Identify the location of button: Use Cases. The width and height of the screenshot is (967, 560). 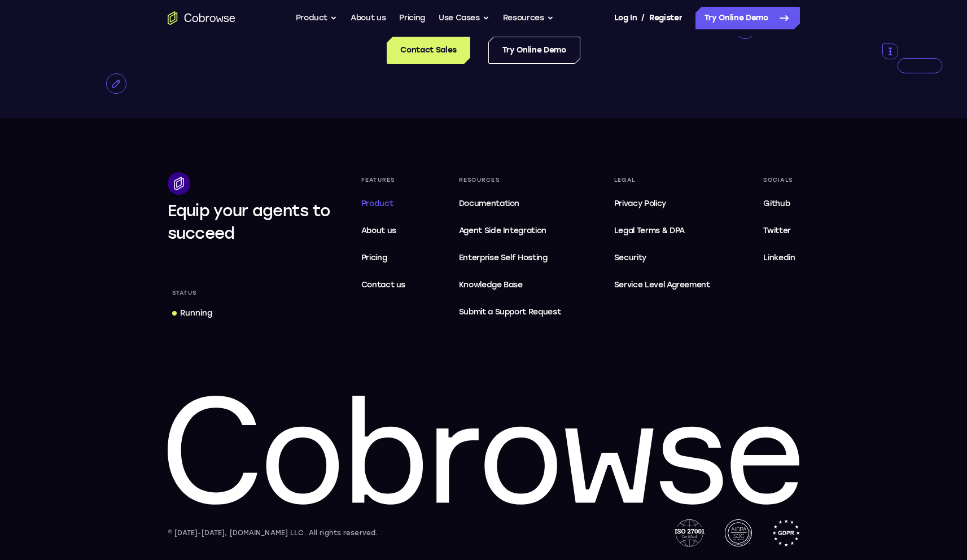
(464, 18).